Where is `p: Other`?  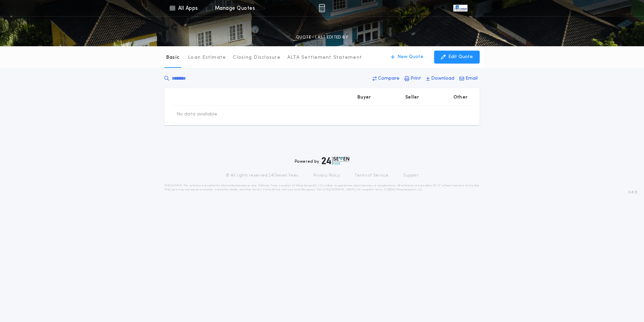
p: Other is located at coordinates (460, 98).